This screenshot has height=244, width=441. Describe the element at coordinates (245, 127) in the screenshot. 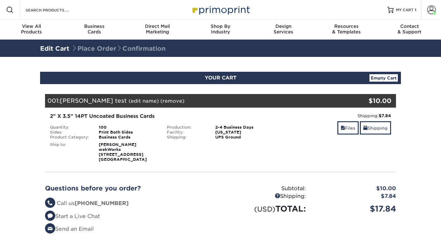

I see `div: 2-4 Business Days` at that location.